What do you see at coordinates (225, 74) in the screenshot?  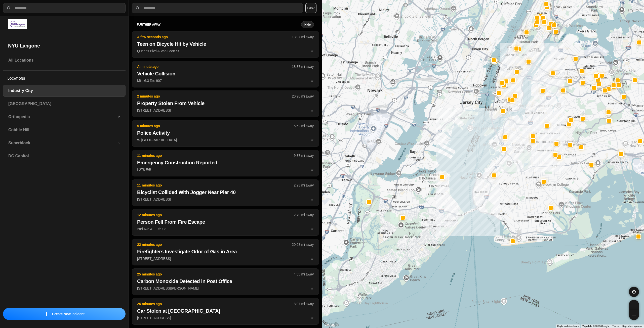 I see `button: A minute ago18.37 mi awayVehicle CollisionMile 6.3 Rte 907star` at bounding box center [225, 74].